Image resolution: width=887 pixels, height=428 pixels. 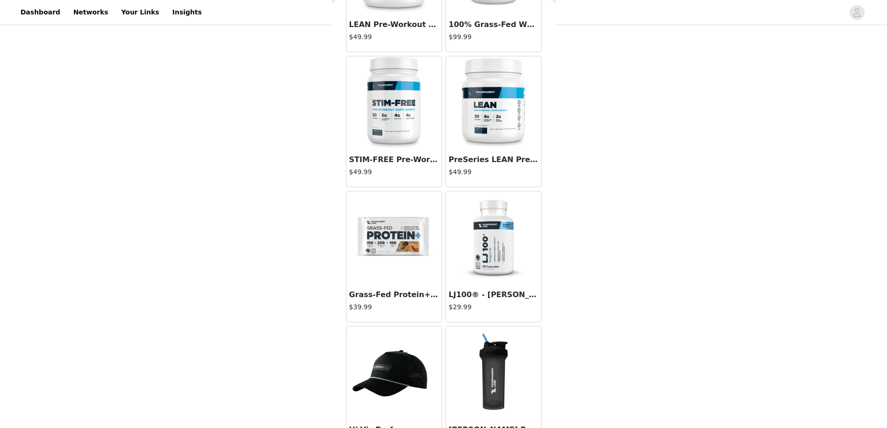 I want to click on h3: LEAN Pre-Workout (Limited Flavors), so click(x=394, y=25).